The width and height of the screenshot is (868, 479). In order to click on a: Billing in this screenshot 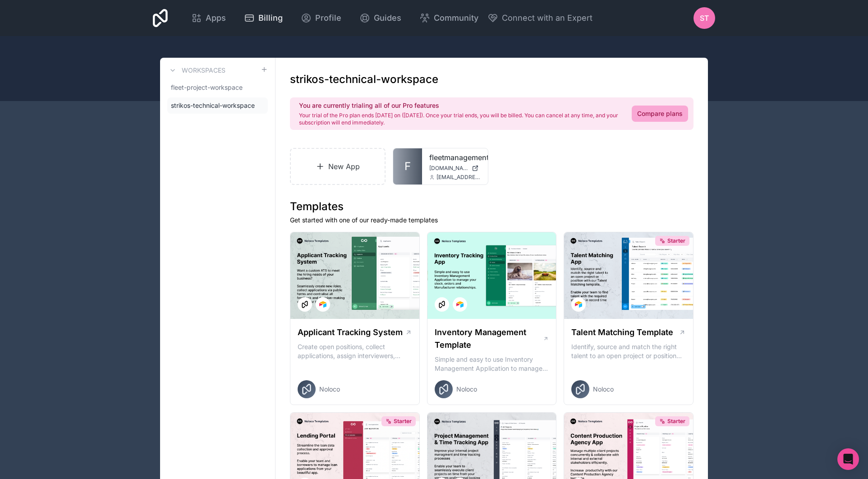, I will do `click(263, 18)`.